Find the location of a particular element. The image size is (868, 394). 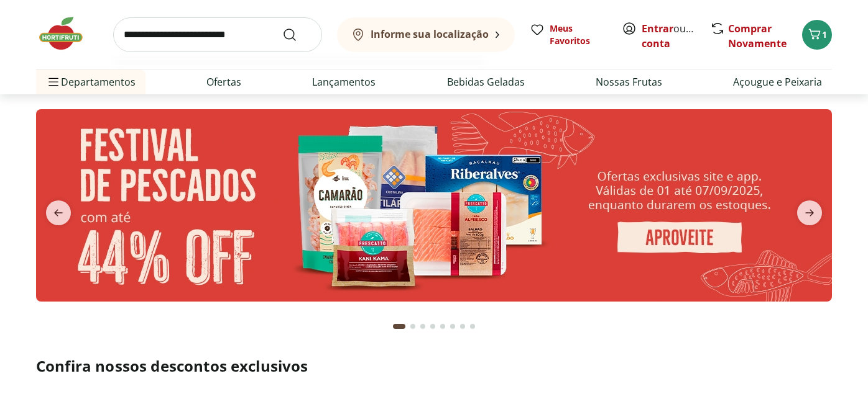

button: previous is located at coordinates (58, 213).